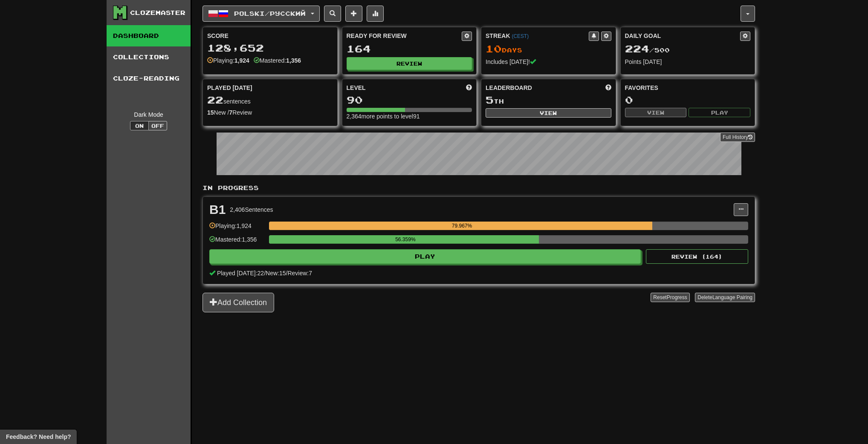 Image resolution: width=868 pixels, height=444 pixels. I want to click on span: Language Pairing, so click(732, 298).